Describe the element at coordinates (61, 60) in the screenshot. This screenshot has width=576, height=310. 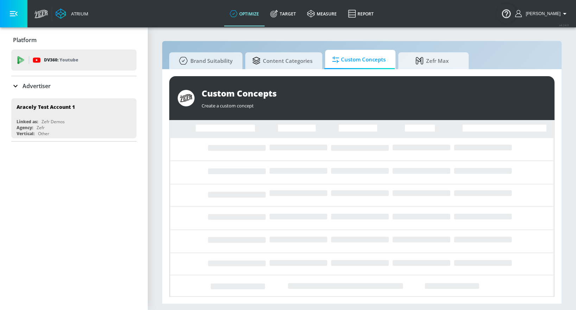
I see `p: DV360:` at that location.